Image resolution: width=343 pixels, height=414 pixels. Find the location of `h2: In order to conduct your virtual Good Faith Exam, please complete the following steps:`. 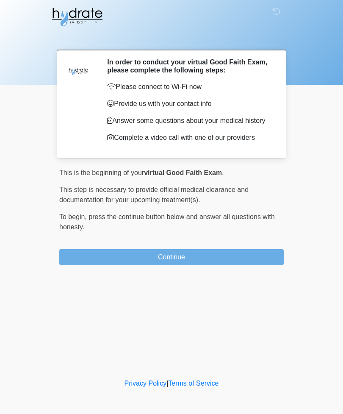

h2: In order to conduct your virtual Good Faith Exam, please complete the following steps: is located at coordinates (189, 66).